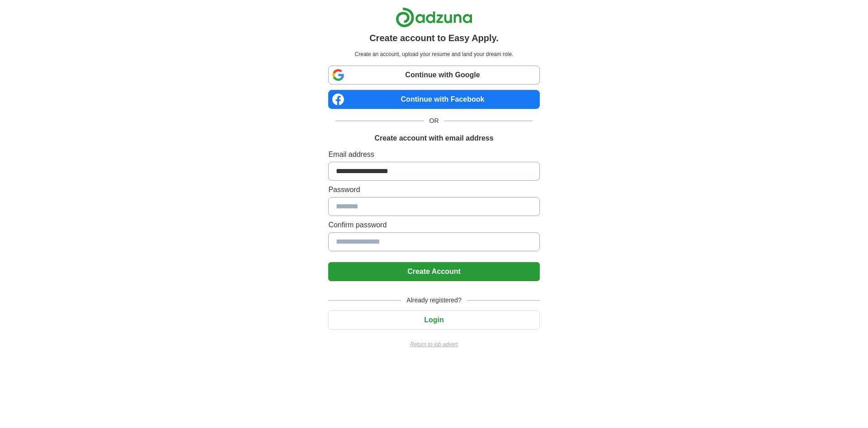 The width and height of the screenshot is (868, 428). I want to click on a: Login, so click(434, 319).